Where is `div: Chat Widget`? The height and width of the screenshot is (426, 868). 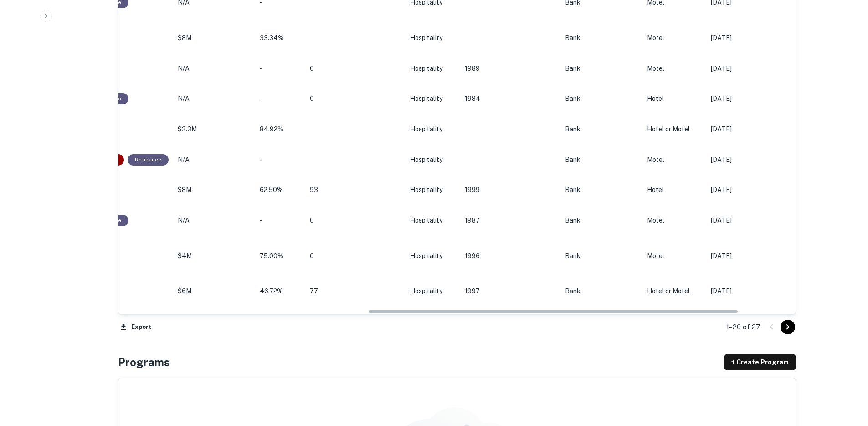
div: Chat Widget is located at coordinates (846, 375).